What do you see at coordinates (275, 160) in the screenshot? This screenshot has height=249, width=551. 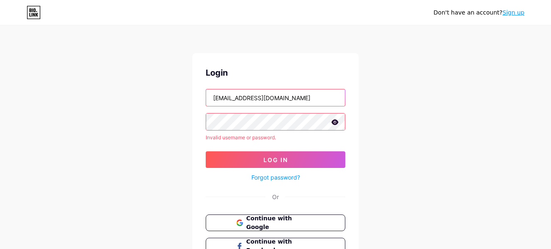 I see `button: Log In` at bounding box center [275, 160].